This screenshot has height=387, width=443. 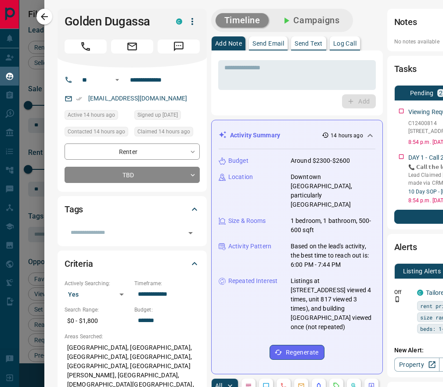 What do you see at coordinates (167, 116) in the screenshot?
I see `div: Sat Apr 01 2023` at bounding box center [167, 116].